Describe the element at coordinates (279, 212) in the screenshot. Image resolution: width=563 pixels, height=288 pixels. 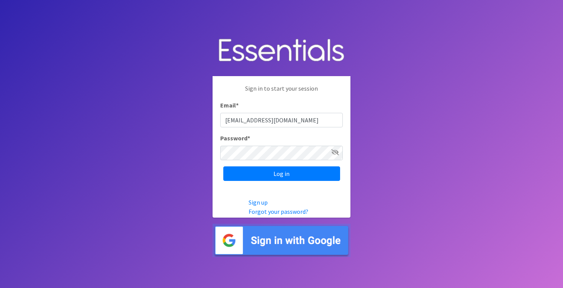
I see `a: Forgot your password?` at that location.